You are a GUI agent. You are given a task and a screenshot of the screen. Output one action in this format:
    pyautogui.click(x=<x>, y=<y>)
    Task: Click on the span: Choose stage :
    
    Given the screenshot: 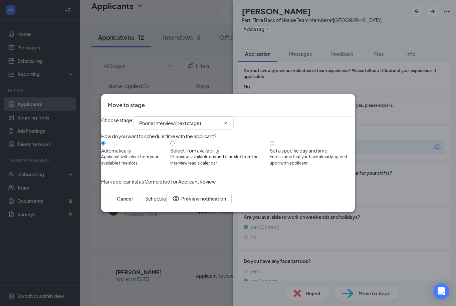 What is the action you would take?
    pyautogui.click(x=117, y=123)
    